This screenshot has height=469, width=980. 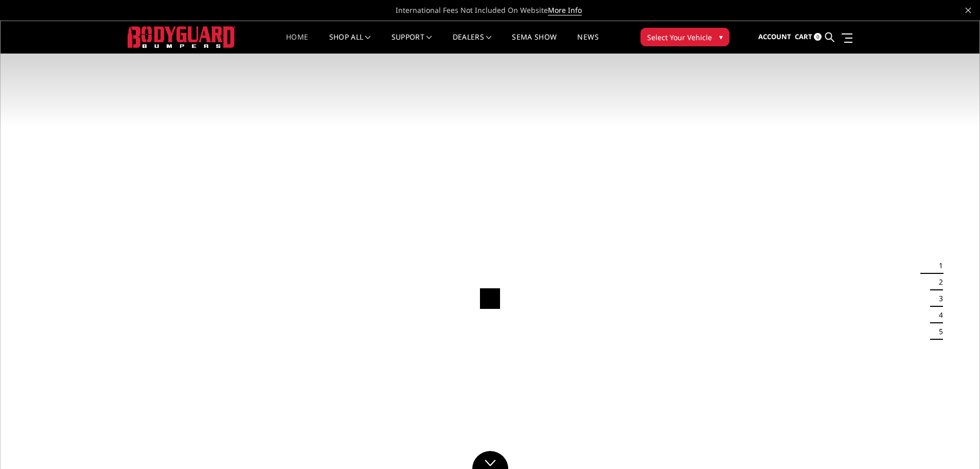 I want to click on a: SEMA Show, so click(x=534, y=43).